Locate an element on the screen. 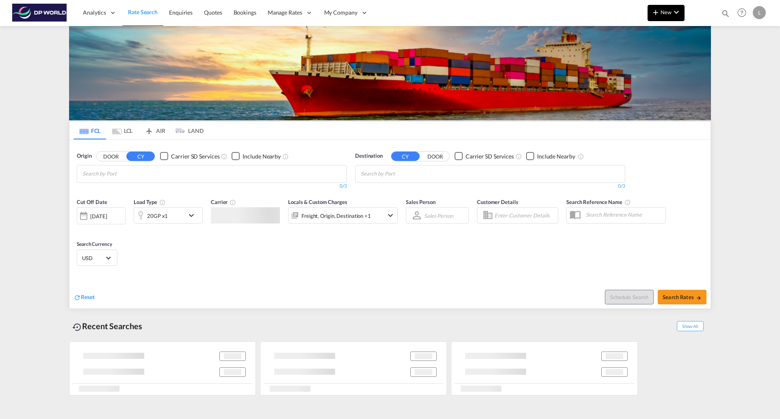 The image size is (780, 419). md-icon: icon-refresh is located at coordinates (77, 297).